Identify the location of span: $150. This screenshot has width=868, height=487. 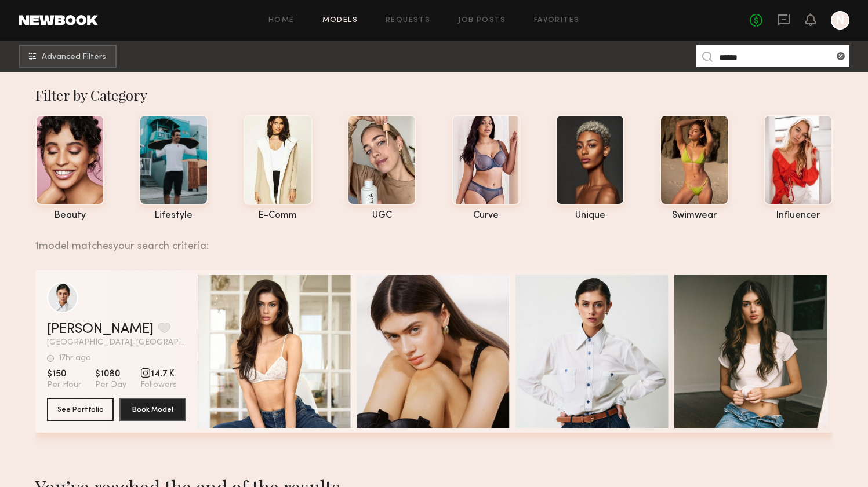
(64, 375).